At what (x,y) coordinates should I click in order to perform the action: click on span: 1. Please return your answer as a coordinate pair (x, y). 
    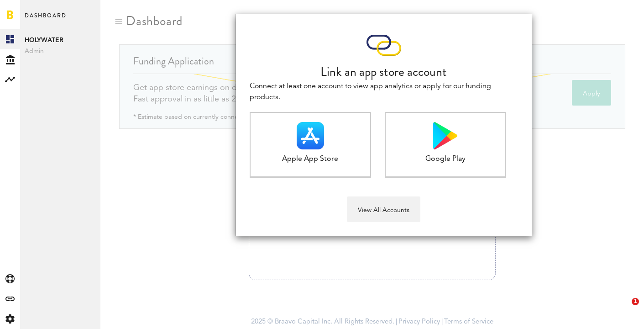
    Looking at the image, I should click on (635, 301).